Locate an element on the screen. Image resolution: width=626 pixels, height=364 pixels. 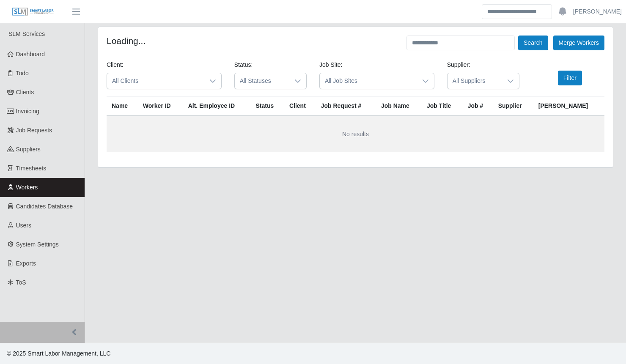
span: Workers is located at coordinates (27, 187).